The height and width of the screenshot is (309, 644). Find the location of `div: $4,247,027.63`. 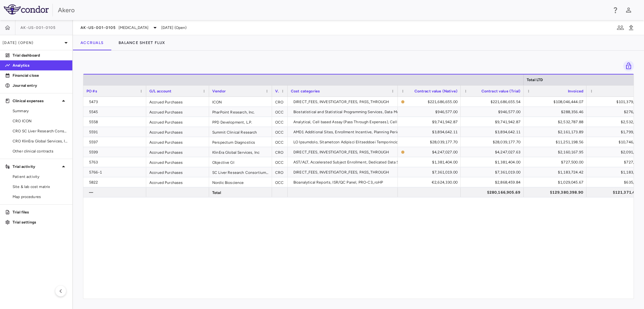

div: $4,247,027.63 is located at coordinates (493, 152).